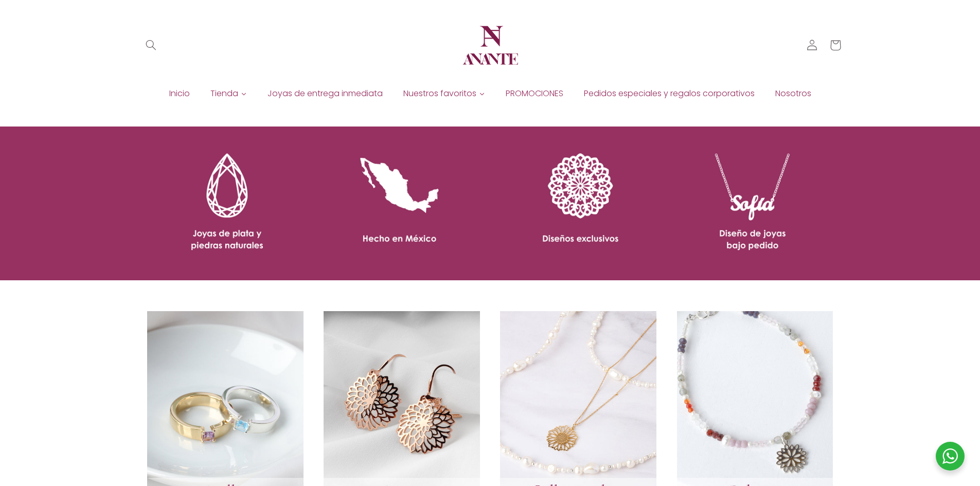 The image size is (980, 486). What do you see at coordinates (793, 94) in the screenshot?
I see `a: Nosotros` at bounding box center [793, 94].